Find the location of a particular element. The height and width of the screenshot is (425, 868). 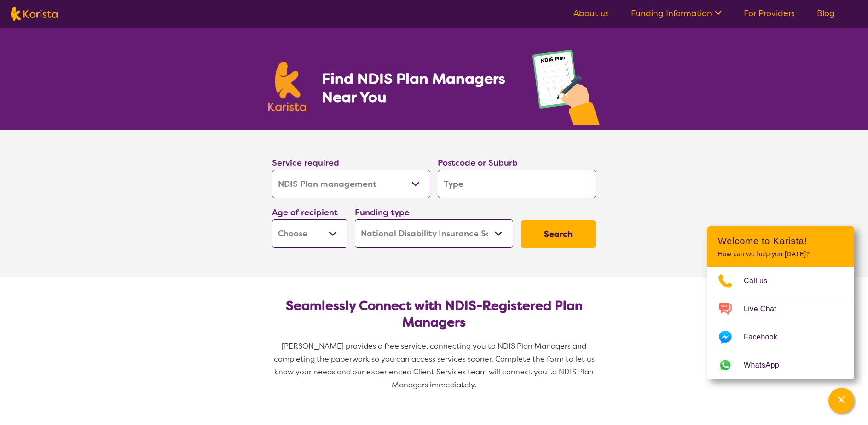

span: Live Chat is located at coordinates (765, 309).